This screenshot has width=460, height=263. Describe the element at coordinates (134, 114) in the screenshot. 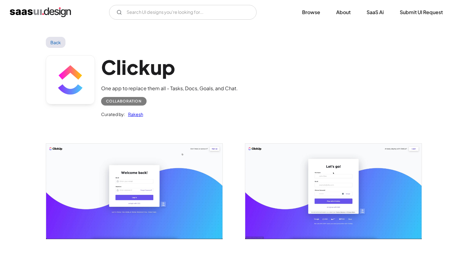

I see `a: Rakesh` at that location.